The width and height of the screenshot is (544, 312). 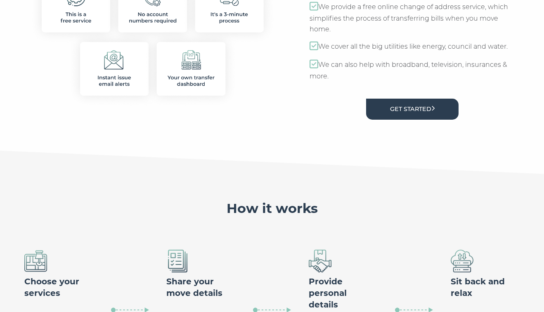 What do you see at coordinates (201, 287) in the screenshot?
I see `h5: Share your move details` at bounding box center [201, 287].